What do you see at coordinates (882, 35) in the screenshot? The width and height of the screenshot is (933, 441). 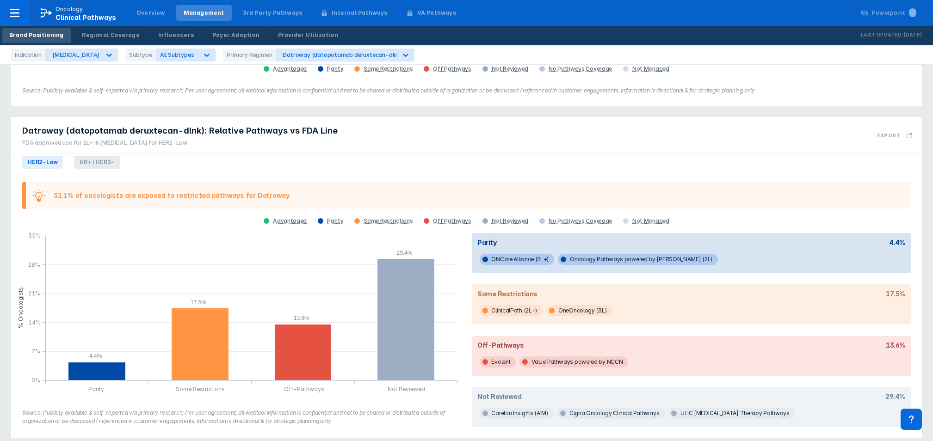 I see `p: Last Updated:` at bounding box center [882, 35].